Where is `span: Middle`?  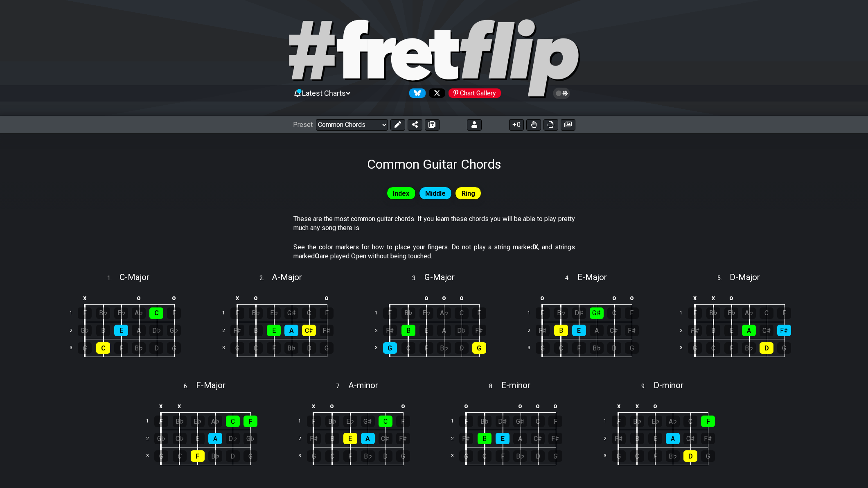 span: Middle is located at coordinates (435, 193).